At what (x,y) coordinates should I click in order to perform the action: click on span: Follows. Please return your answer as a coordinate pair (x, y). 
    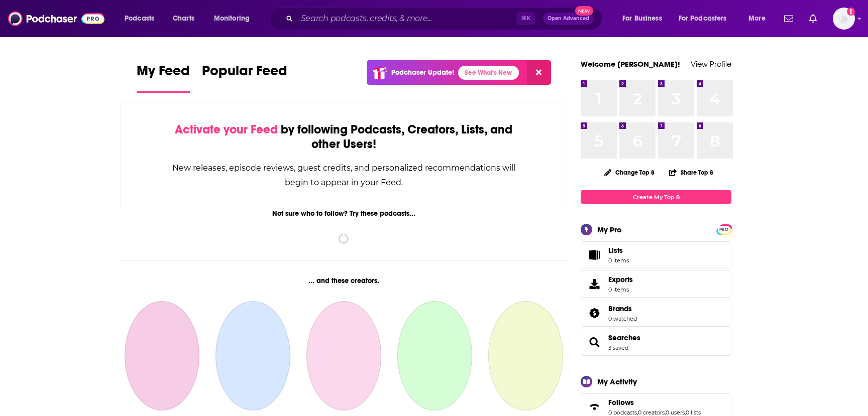
    Looking at the image, I should click on (621, 402).